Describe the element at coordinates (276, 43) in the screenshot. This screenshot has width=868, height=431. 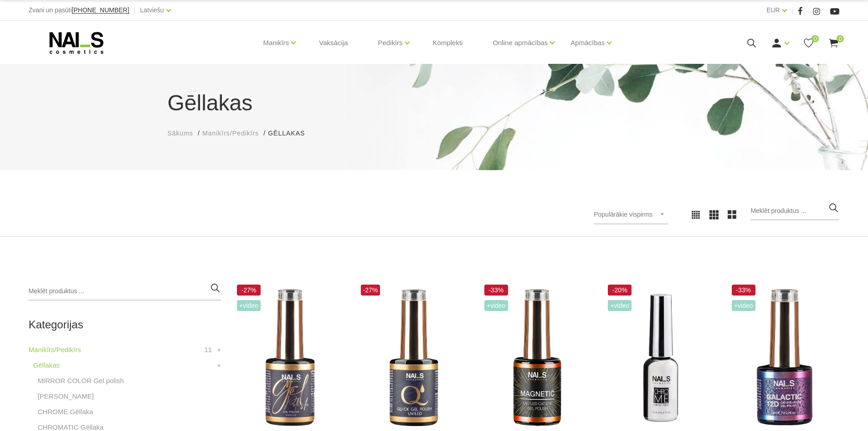
I see `a: Manikīrs` at that location.